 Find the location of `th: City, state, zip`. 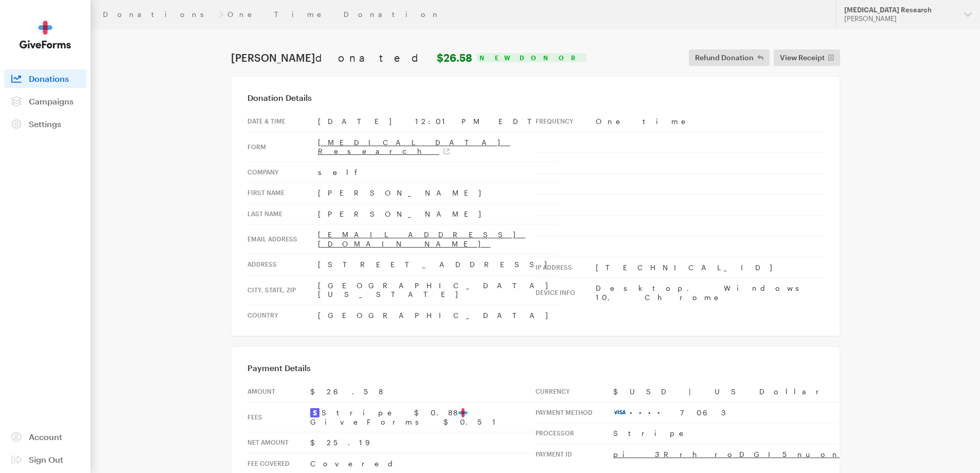

th: City, state, zip is located at coordinates (282, 290).